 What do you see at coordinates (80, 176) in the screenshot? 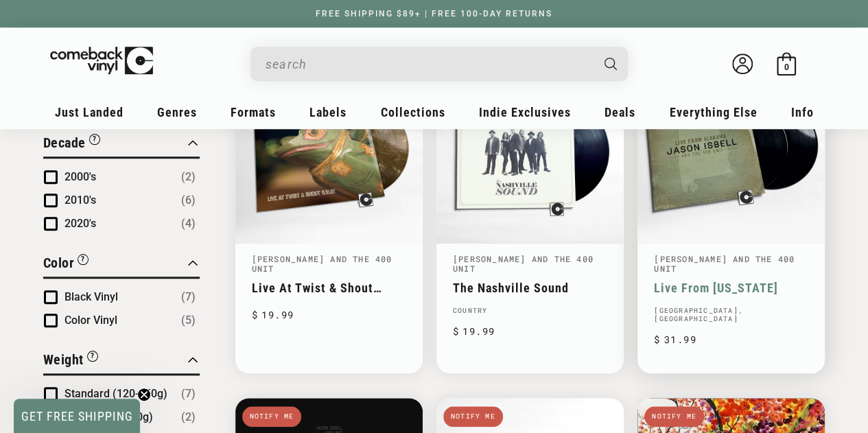
I see `span: 2000's` at bounding box center [80, 176].